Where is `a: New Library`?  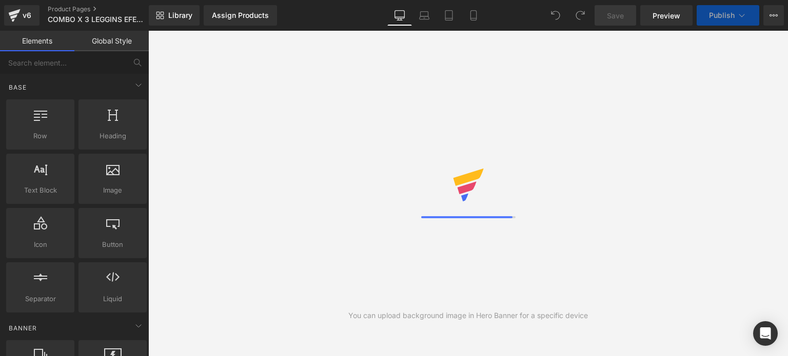
a: New Library is located at coordinates (174, 15).